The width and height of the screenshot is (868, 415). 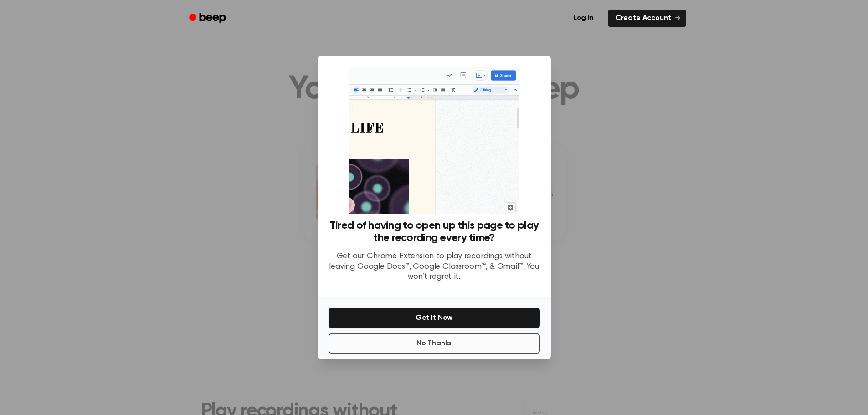 I want to click on img: Beep extension in action, so click(x=434, y=140).